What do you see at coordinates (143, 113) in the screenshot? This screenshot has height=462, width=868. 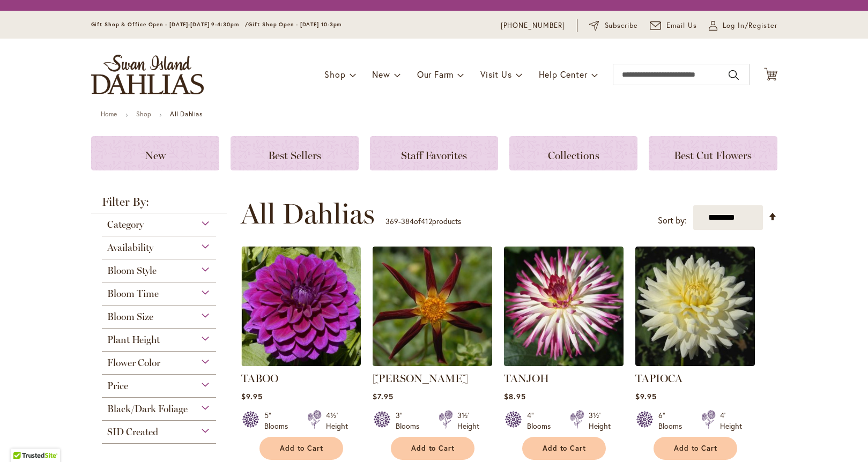 I see `a: Shop` at bounding box center [143, 113].